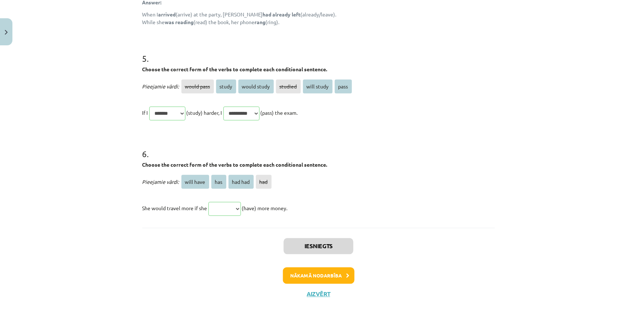  What do you see at coordinates (195, 181) in the screenshot?
I see `span: will have` at bounding box center [195, 181].